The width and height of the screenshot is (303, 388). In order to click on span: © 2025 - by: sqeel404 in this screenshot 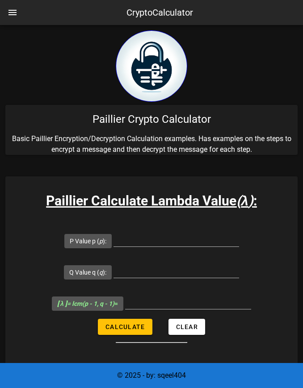, I will do `click(151, 375)`.